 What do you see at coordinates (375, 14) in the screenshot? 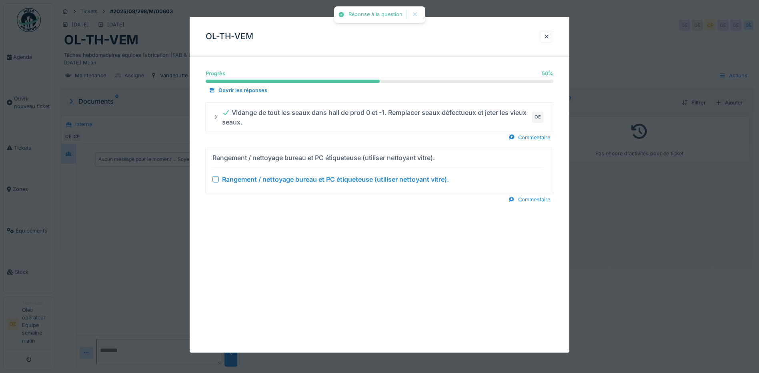
I see `div: Réponse à la question` at bounding box center [375, 14].